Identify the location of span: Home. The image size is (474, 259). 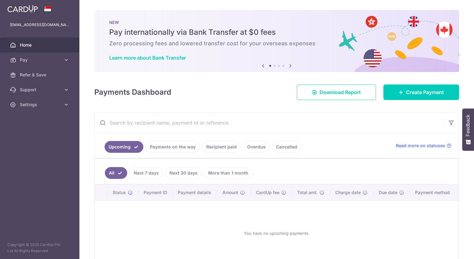
(40, 45).